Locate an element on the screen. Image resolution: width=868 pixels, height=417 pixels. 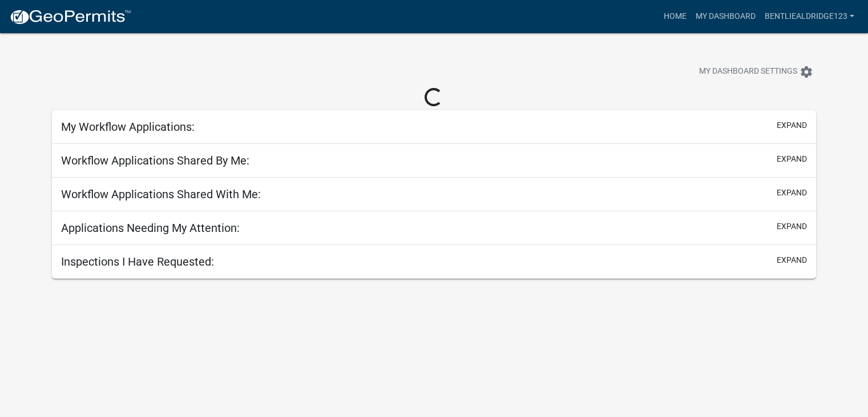
button: My Dashboard Settingssettings is located at coordinates (756, 72).